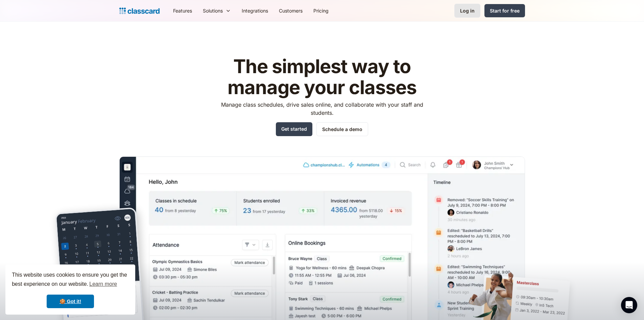  What do you see at coordinates (291, 10) in the screenshot?
I see `a: Customers` at bounding box center [291, 10].